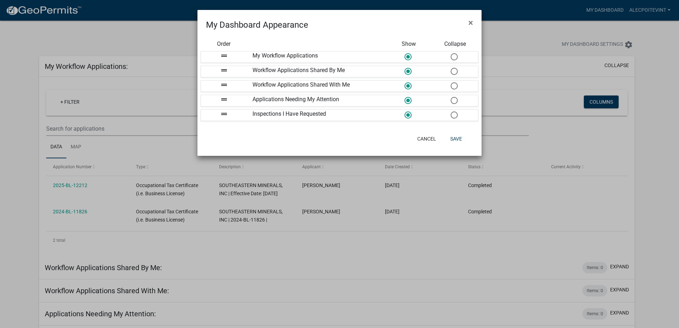 This screenshot has width=679, height=328. I want to click on div: Inspections I Have Requested, so click(316, 115).